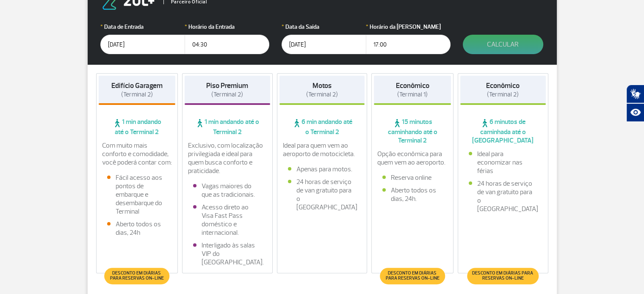 The height and width of the screenshot is (294, 644). What do you see at coordinates (227, 191) in the screenshot?
I see `li: Vagas maiores do que as tradicionais.` at bounding box center [227, 191].